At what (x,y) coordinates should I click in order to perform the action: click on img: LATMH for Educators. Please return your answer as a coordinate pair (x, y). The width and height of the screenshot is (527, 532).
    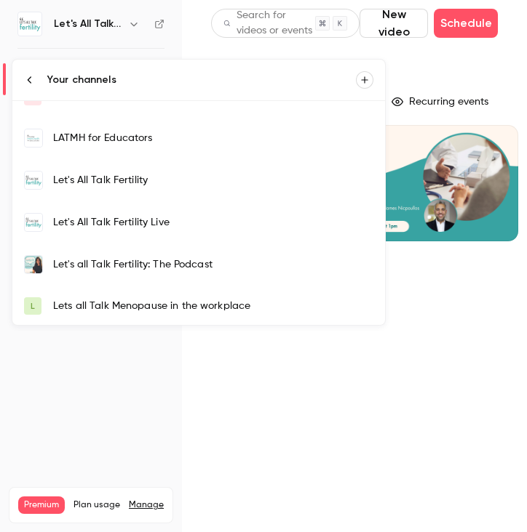
    Looking at the image, I should click on (33, 138).